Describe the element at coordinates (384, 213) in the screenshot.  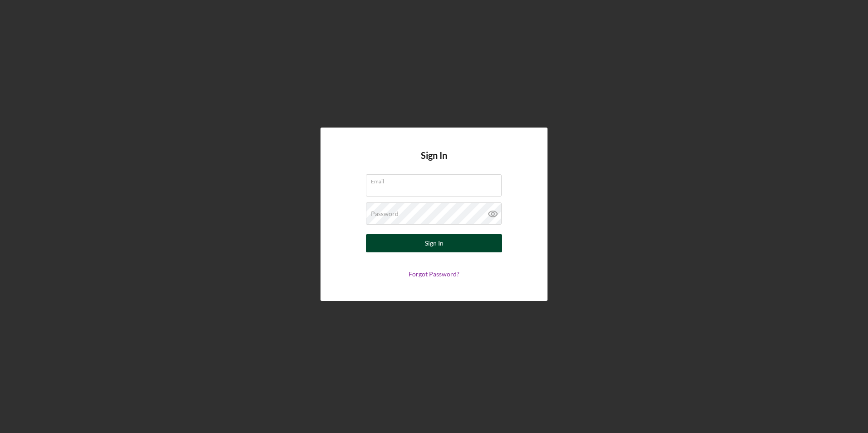
I see `label: Password` at that location.